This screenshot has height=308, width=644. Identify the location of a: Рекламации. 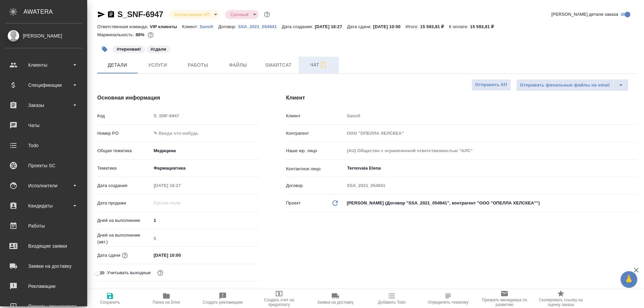
(44, 286).